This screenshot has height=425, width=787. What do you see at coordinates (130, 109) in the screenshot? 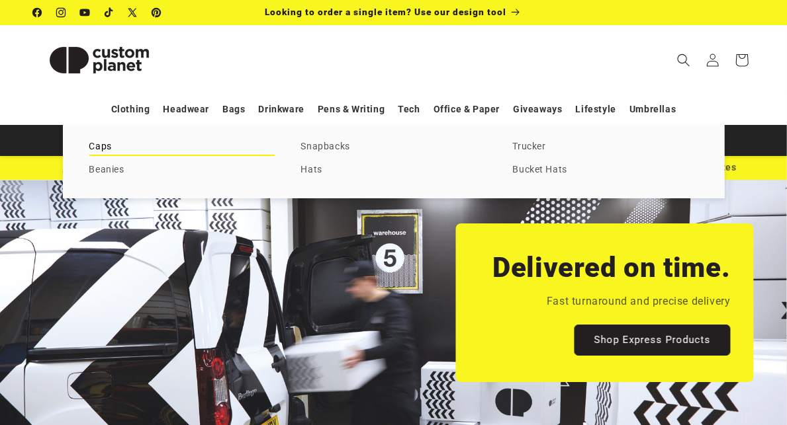
I see `a: Clothing` at bounding box center [130, 109].